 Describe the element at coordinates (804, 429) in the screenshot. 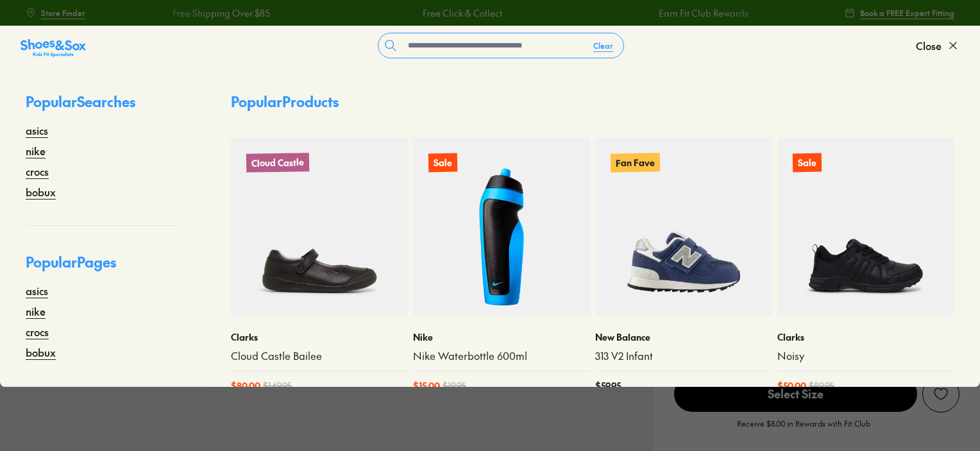

I see `p: Receive $8.00 in Rewards with Fit Club` at that location.